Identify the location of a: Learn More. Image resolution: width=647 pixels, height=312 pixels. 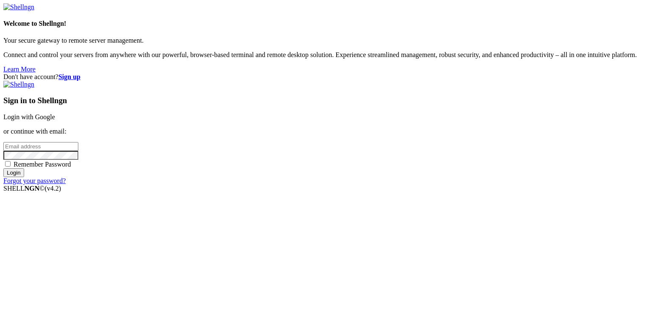
(19, 69).